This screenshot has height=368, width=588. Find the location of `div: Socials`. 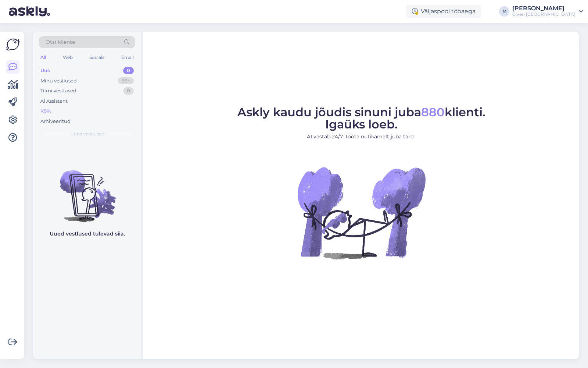

div: Socials is located at coordinates (97, 57).